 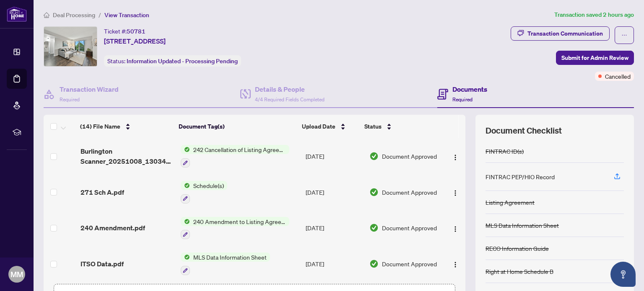 What do you see at coordinates (565, 33) in the screenshot?
I see `div: Transaction Communication` at bounding box center [565, 33].